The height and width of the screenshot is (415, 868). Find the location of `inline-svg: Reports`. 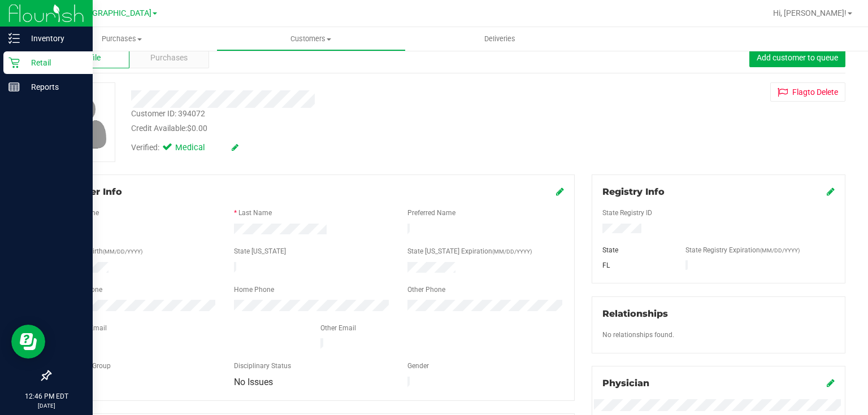

inline-svg: Reports is located at coordinates (14, 87).